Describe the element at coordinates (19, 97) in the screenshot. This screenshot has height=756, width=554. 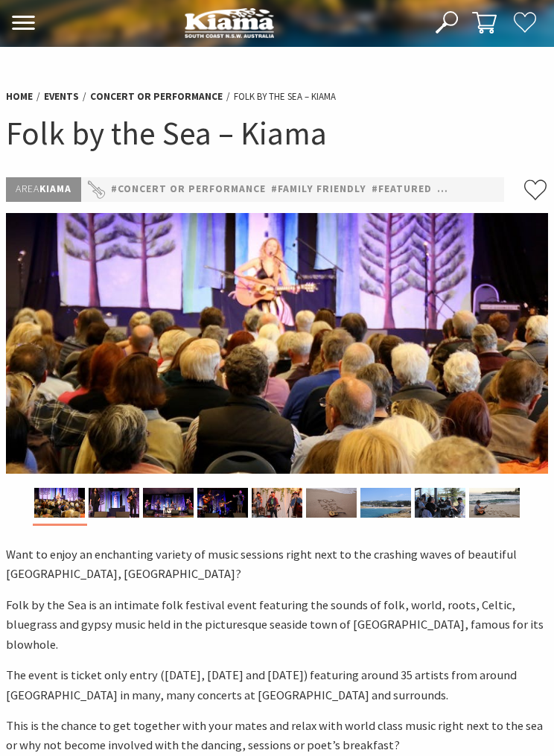
I see `a: Home` at that location.